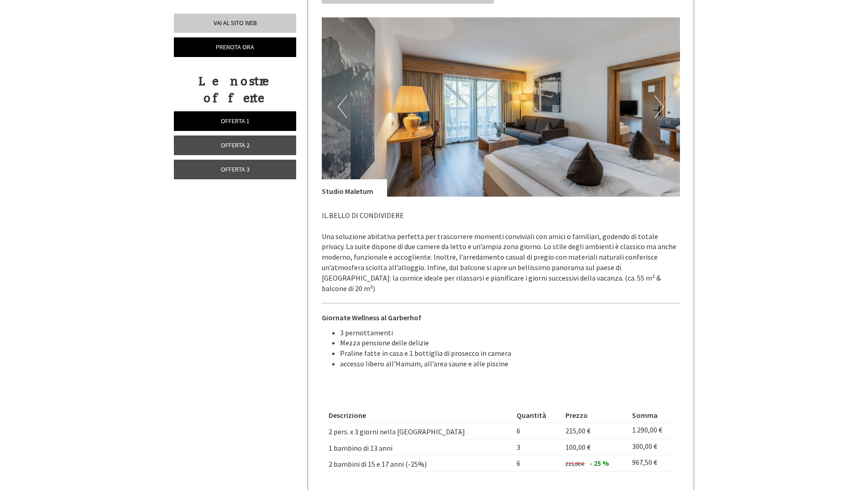 The image size is (868, 490). Describe the element at coordinates (537, 415) in the screenshot. I see `th: Quantità` at that location.